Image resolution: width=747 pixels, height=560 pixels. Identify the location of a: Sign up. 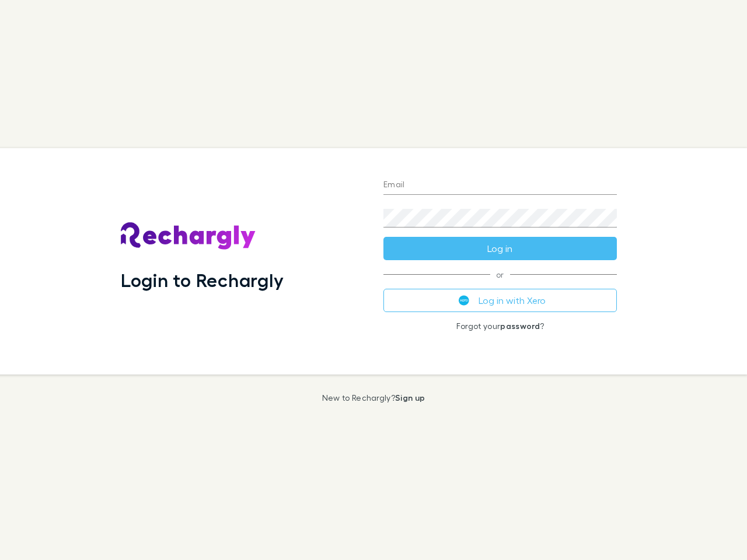
(410, 397).